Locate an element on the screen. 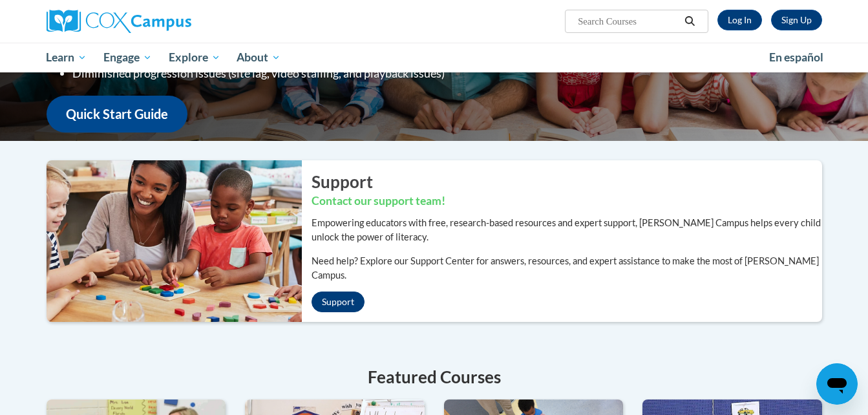 Image resolution: width=868 pixels, height=415 pixels. h4: Featured Courses is located at coordinates (435, 377).